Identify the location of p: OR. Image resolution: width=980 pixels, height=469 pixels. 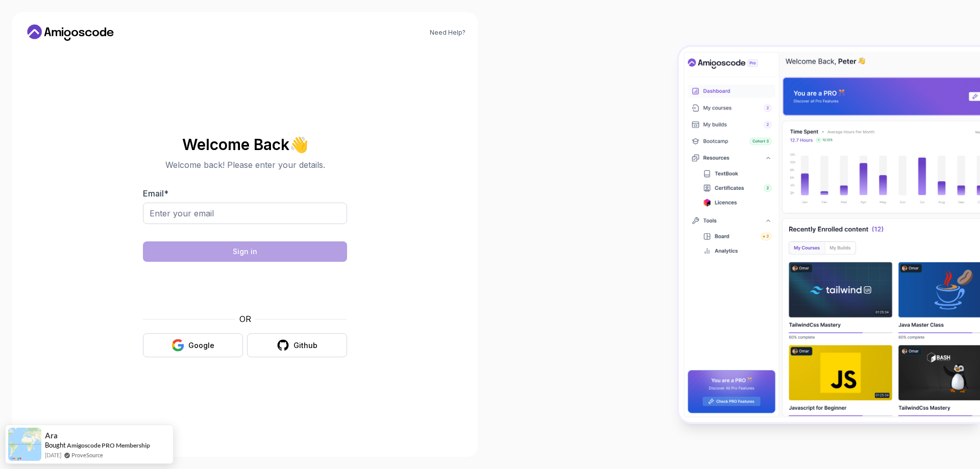
(245, 319).